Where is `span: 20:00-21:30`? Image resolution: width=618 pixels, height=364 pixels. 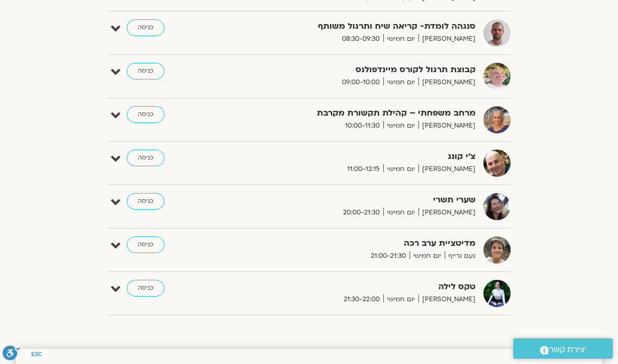 span: 20:00-21:30 is located at coordinates (361, 213).